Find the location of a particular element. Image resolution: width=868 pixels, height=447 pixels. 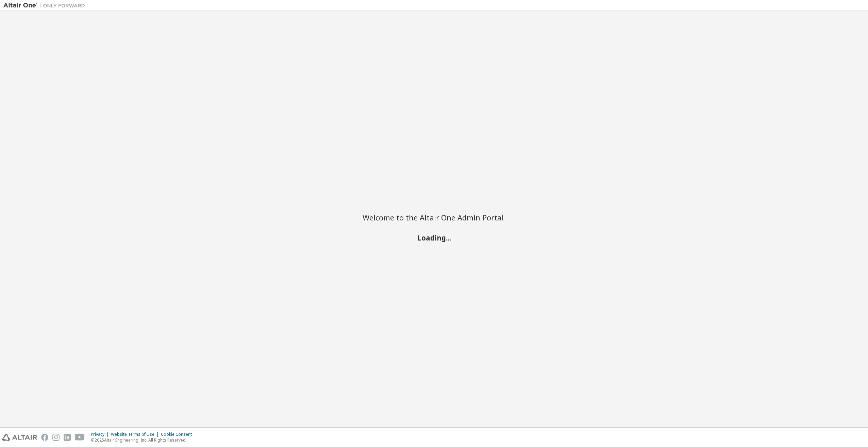

img: facebook.svg is located at coordinates (44, 437).